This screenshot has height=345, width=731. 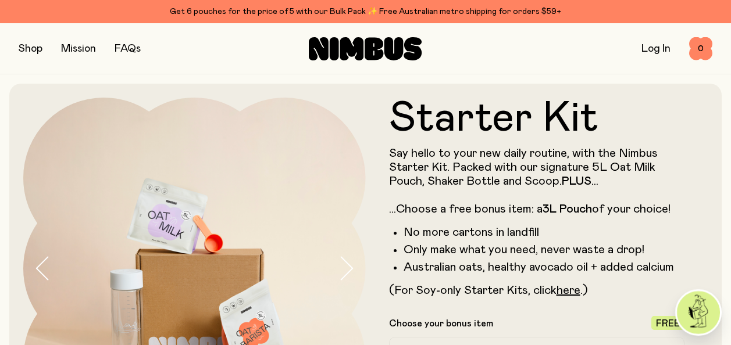 I want to click on li: No more cartons in landfill, so click(x=544, y=233).